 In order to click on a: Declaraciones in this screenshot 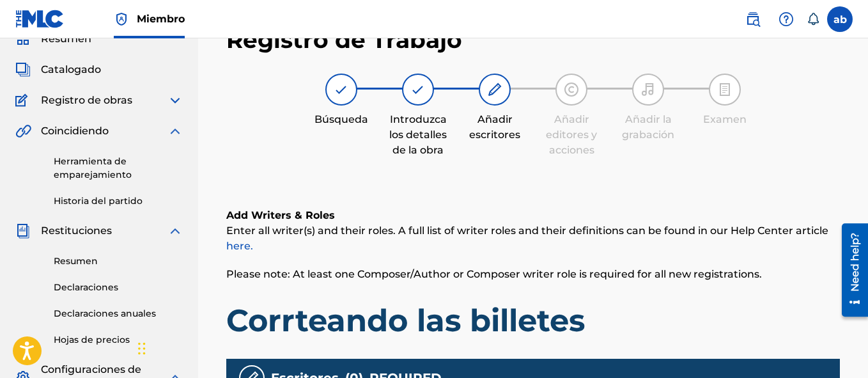, I will do `click(118, 287)`.